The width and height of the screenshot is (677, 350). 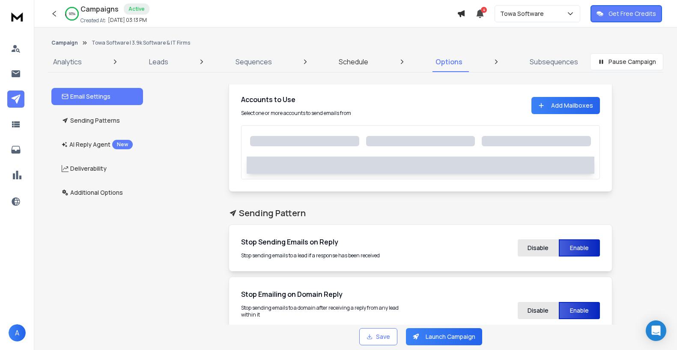 What do you see at coordinates (99, 9) in the screenshot?
I see `h1: Campaigns` at bounding box center [99, 9].